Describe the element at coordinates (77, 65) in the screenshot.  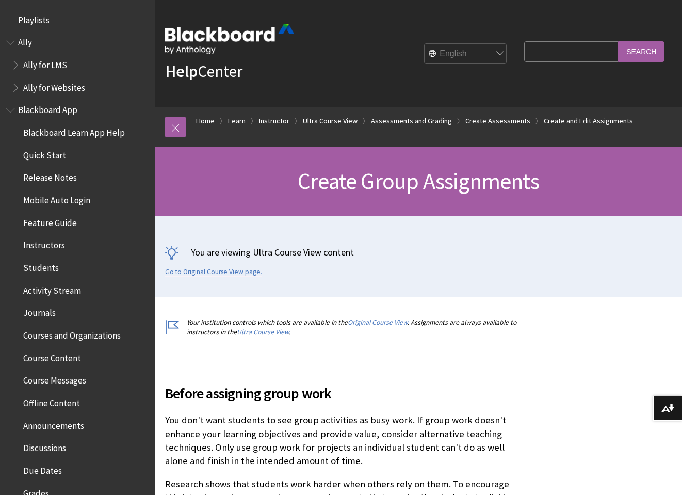
I see `nav: Book outline for Anthology Ally Help` at that location.